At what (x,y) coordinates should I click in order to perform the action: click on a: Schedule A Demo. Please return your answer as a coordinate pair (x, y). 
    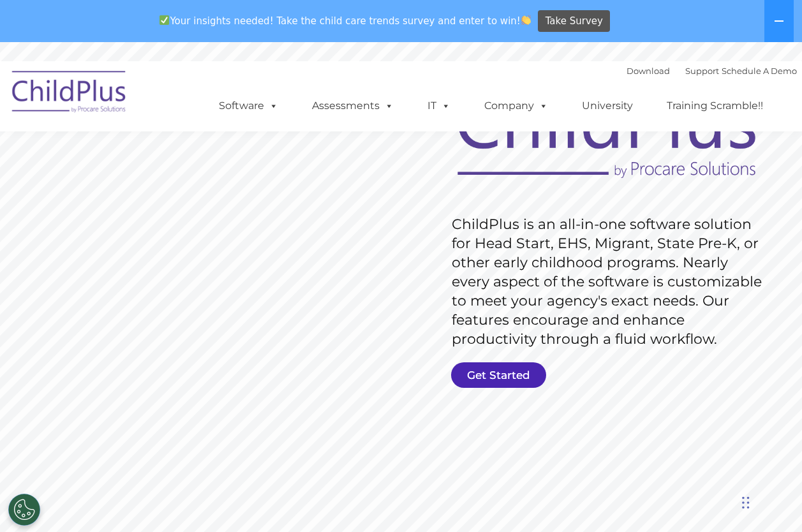
    Looking at the image, I should click on (759, 71).